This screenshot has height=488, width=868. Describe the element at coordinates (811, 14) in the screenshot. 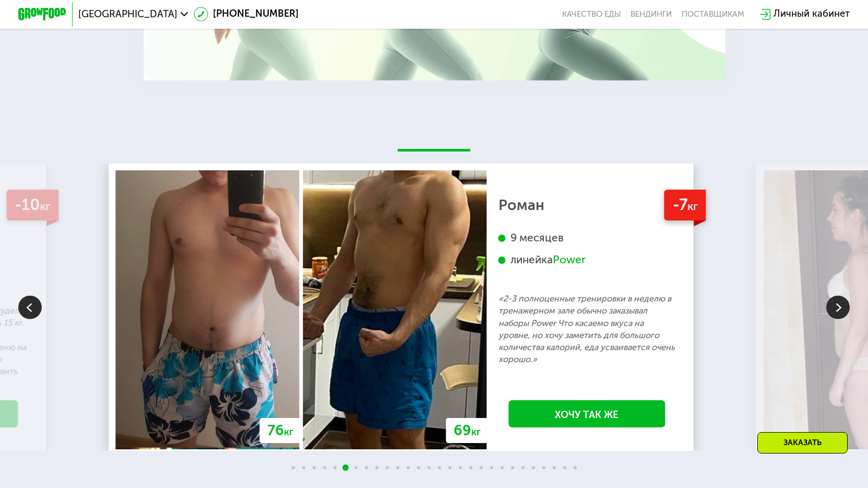

I see `div: Личный кабинет` at that location.